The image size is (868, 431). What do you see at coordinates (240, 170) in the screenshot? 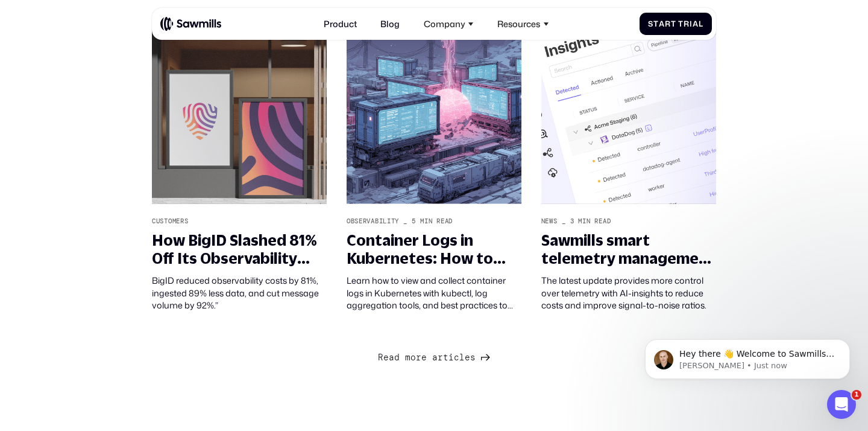
I see `a: CustomersHow BigID Slashed 81% Off Its Observability Costs with SawmillsBigID reduced observabili...` at bounding box center [240, 170].